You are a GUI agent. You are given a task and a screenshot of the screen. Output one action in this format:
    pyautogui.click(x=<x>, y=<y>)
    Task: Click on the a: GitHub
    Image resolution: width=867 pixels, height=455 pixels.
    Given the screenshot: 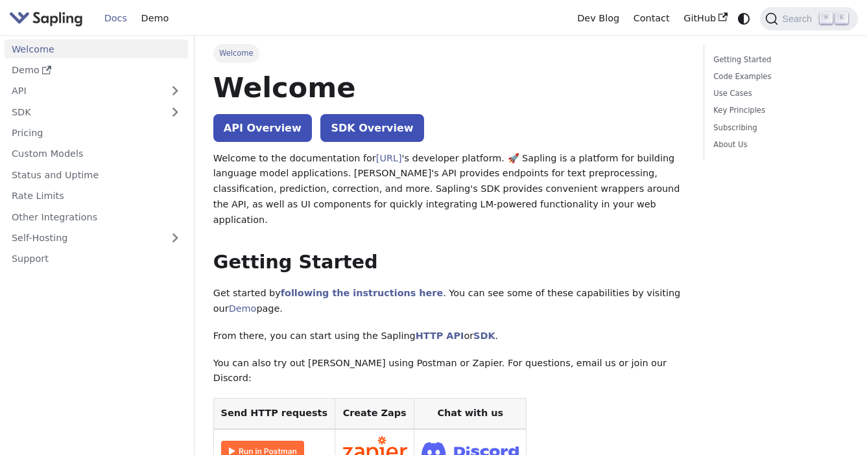 What is the action you would take?
    pyautogui.click(x=705, y=18)
    